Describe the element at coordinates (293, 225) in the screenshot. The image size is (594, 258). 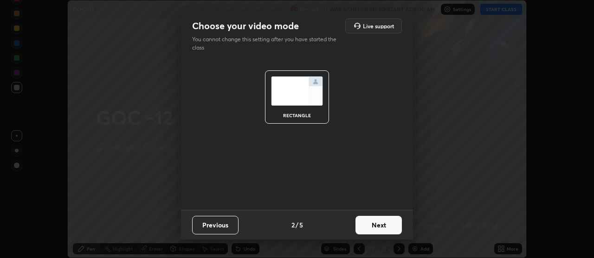
I see `h4: 2` at that location.